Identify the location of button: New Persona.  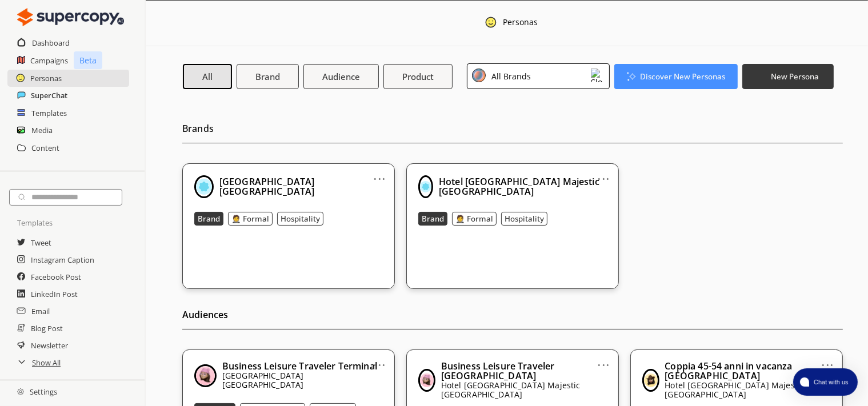
(788, 77).